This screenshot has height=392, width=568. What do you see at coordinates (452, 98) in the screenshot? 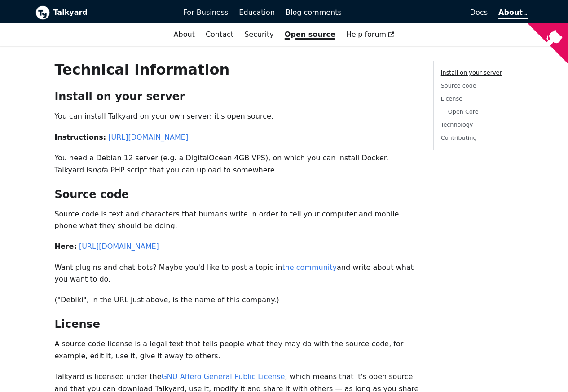
I see `a: License` at bounding box center [452, 98].